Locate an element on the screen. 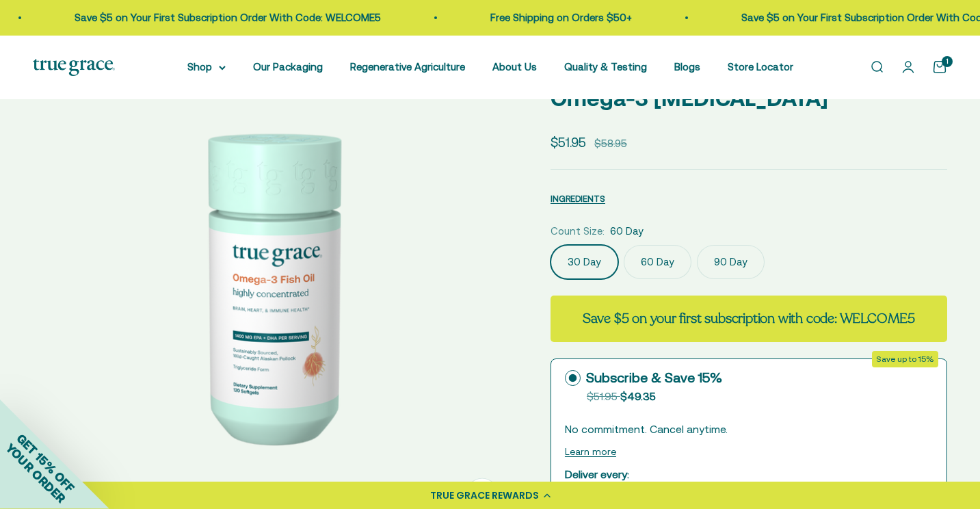  sale-price: $51.95 is located at coordinates (568, 142).